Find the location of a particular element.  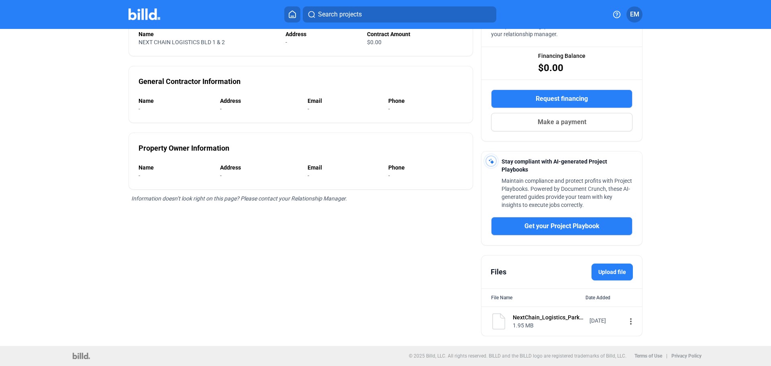

div: Contract Amount is located at coordinates (415, 34).